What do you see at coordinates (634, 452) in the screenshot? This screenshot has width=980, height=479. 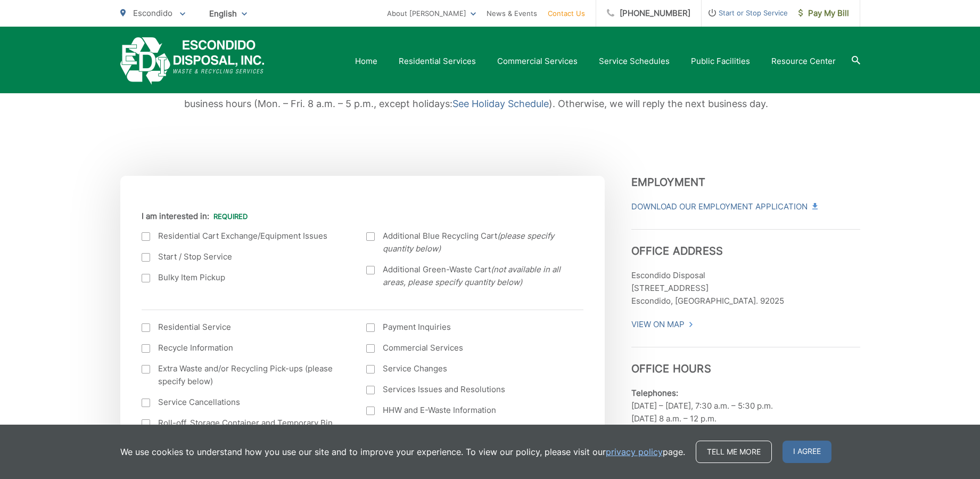 I see `a: privacy policy` at bounding box center [634, 452].